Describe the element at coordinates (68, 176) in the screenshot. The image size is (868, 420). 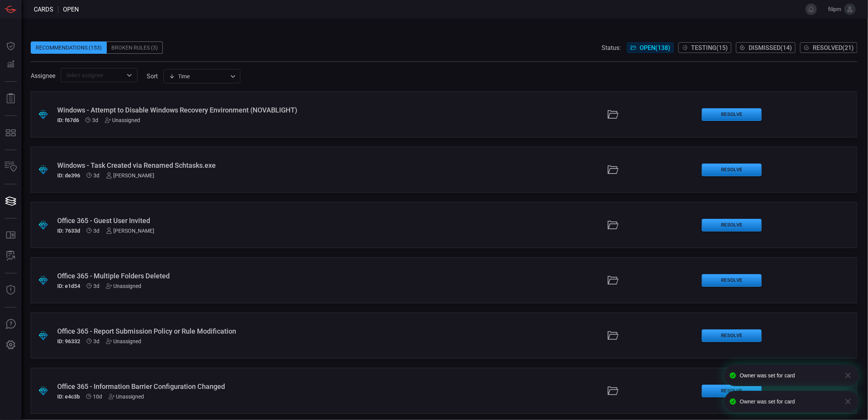
I see `h5: ID: de396` at that location.